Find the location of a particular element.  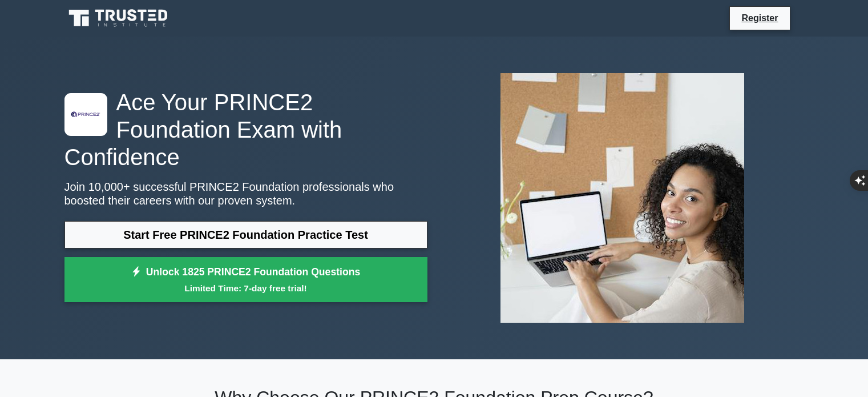

h1: Ace Your PRINCE2 Foundation Exam with Confidence is located at coordinates (246, 130).